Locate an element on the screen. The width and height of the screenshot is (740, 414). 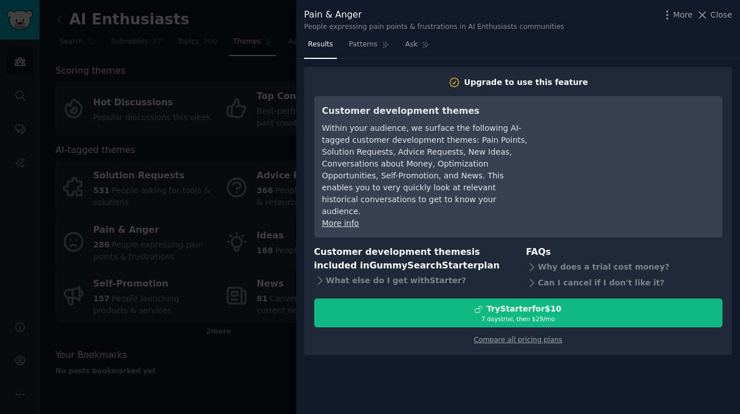
div: What else do I get with Starter ? is located at coordinates (412, 281).